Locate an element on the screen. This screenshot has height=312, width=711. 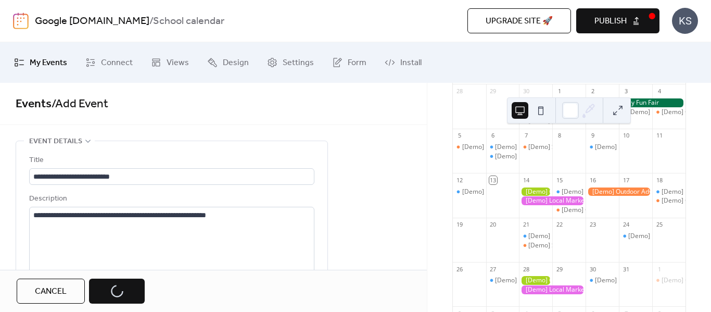
span: Design is located at coordinates (236, 63).